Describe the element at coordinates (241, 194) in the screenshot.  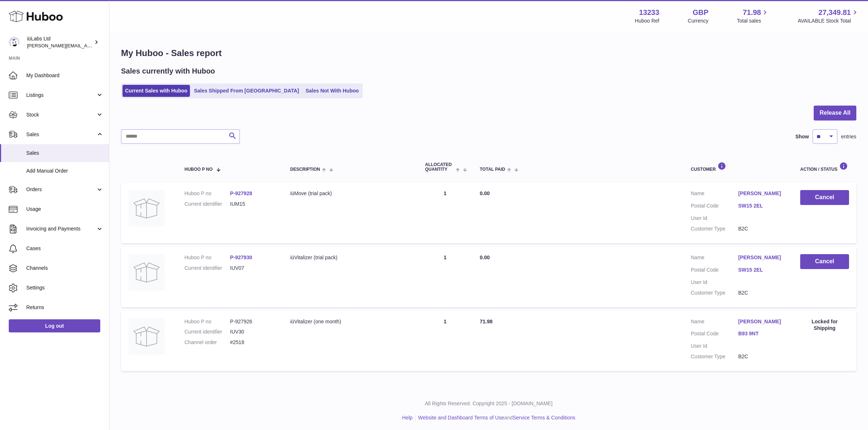
I see `a: P-927928` at that location.